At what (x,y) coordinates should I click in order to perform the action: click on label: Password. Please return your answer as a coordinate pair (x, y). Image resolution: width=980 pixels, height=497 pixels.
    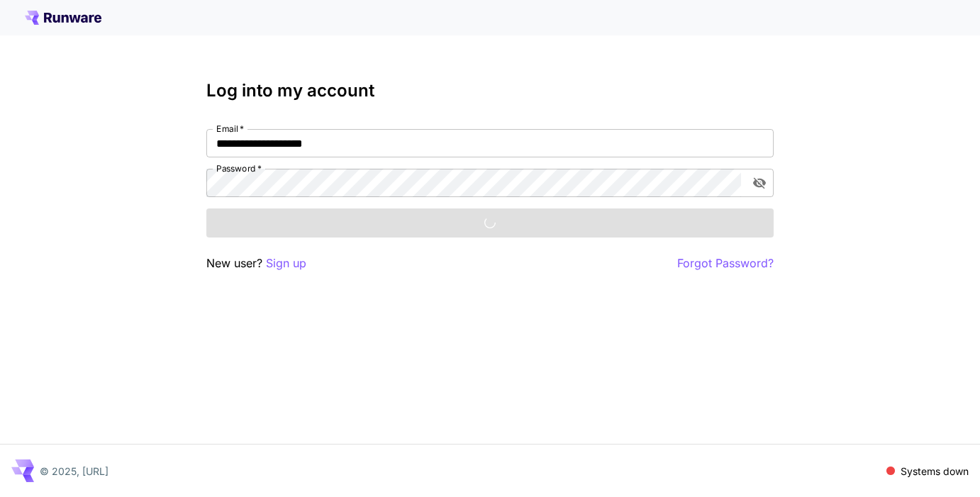
    Looking at the image, I should click on (239, 168).